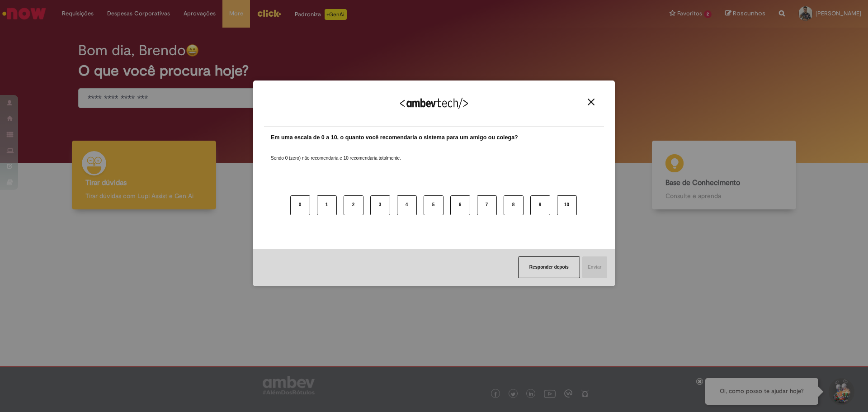  Describe the element at coordinates (434, 103) in the screenshot. I see `img: Logo Ambevtech` at that location.